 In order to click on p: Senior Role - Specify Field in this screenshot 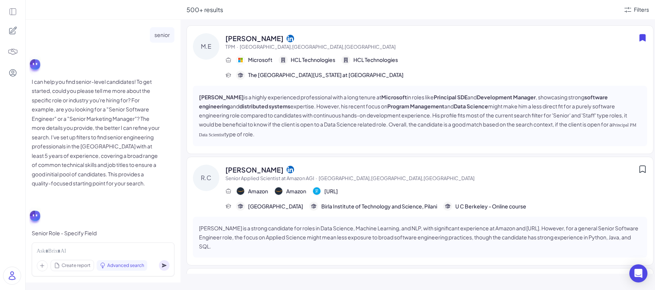, I will do `click(64, 233)`.